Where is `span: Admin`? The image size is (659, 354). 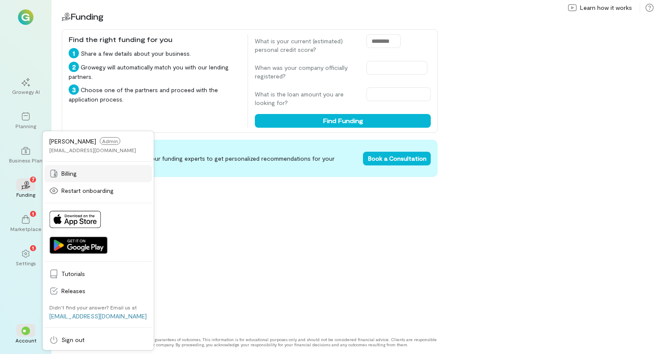 span: Admin is located at coordinates (110, 141).